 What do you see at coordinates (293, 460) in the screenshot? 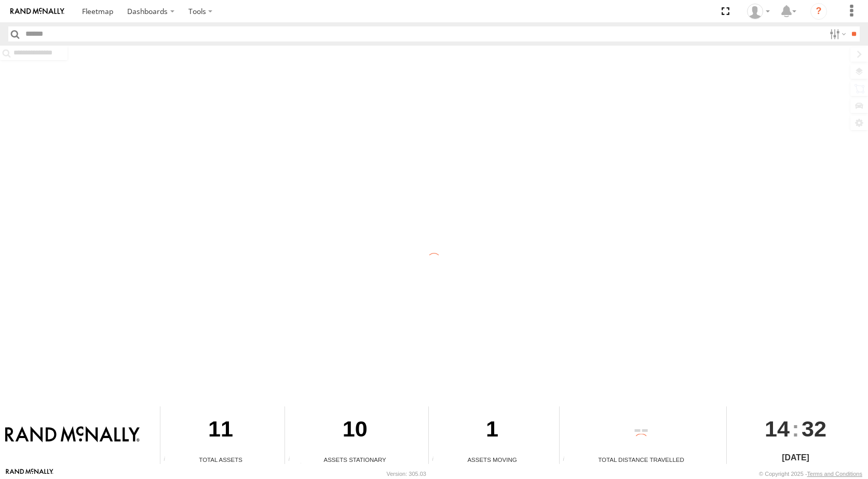
I see `div: Total number of assets current stationary.` at bounding box center [293, 460].